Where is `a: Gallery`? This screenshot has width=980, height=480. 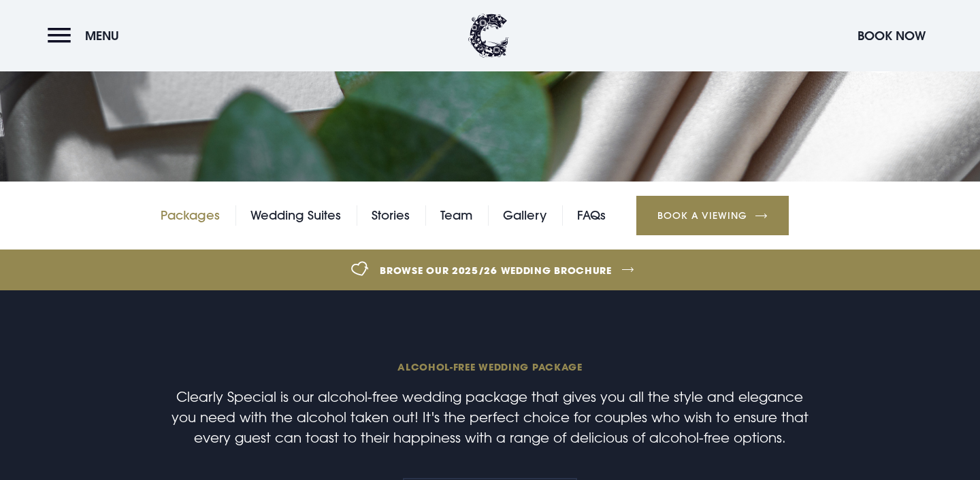 a: Gallery is located at coordinates (525, 215).